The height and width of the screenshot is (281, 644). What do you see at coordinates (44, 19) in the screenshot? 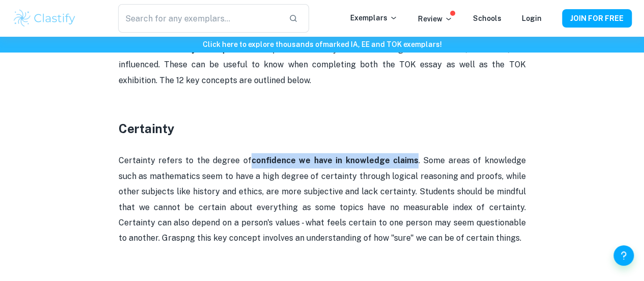
I see `a: Clastify logo` at bounding box center [44, 19].